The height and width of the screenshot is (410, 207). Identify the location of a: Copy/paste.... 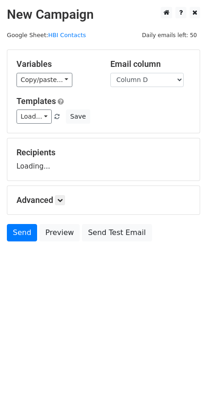
(44, 80).